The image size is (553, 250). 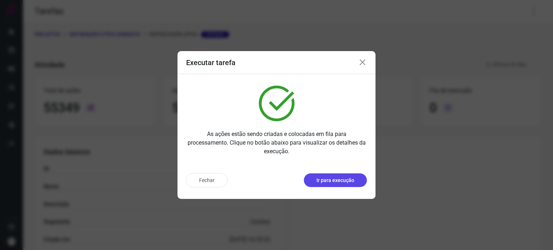 I want to click on p: As ações estão sendo criadas e colocadas em fila para processamento. Clique no botão abaixo para ..., so click(x=276, y=143).